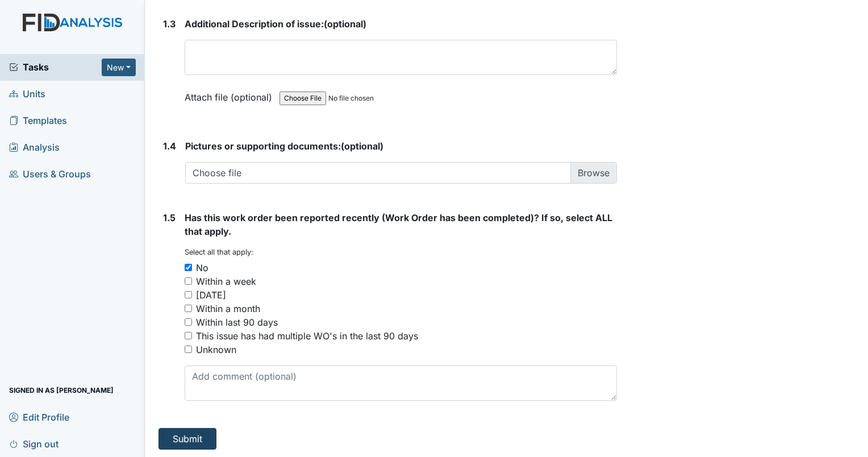 Image resolution: width=868 pixels, height=457 pixels. I want to click on span: Edit Profile, so click(40, 416).